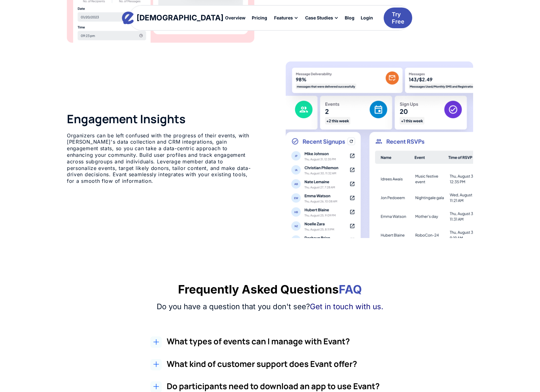 Image resolution: width=540 pixels, height=392 pixels. Describe the element at coordinates (284, 386) in the screenshot. I see `h3: Do participants need to download an app to use Evant?` at that location.